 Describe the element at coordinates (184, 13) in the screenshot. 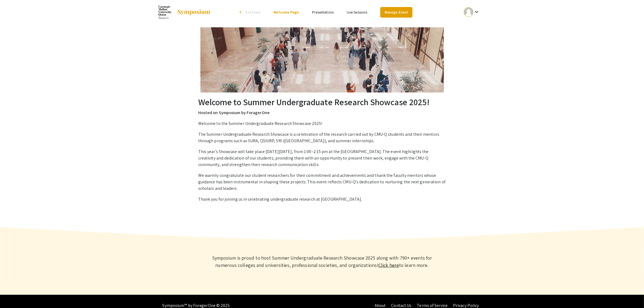

I see `a: Summer Undergraduate Research Showcase 2025` at that location.